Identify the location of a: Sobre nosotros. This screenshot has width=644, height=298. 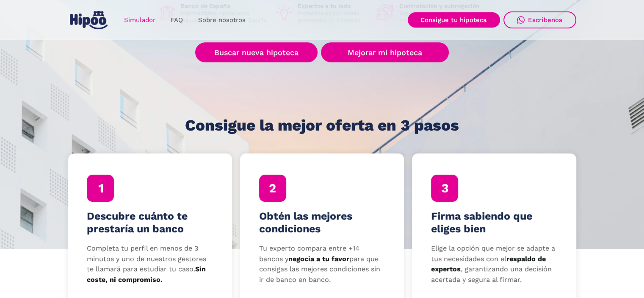
(222, 20).